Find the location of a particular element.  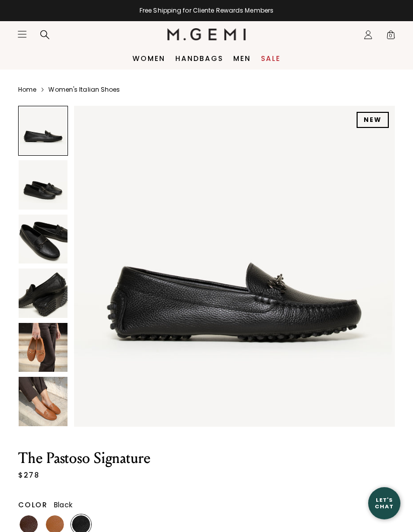

h2: Color is located at coordinates (33, 505).